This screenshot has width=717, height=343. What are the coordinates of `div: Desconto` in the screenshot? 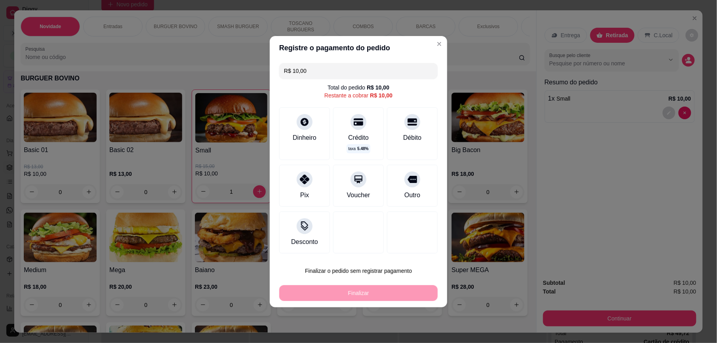 It's located at (305, 242).